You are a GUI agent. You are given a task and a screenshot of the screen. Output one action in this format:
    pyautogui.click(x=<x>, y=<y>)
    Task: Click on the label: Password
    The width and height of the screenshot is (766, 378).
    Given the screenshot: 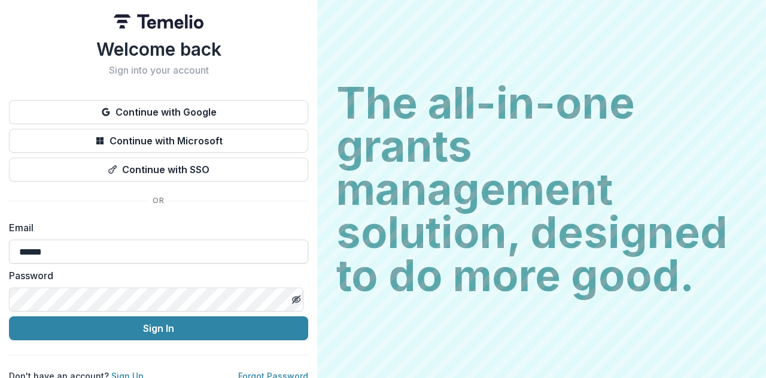 What is the action you would take?
    pyautogui.click(x=155, y=275)
    